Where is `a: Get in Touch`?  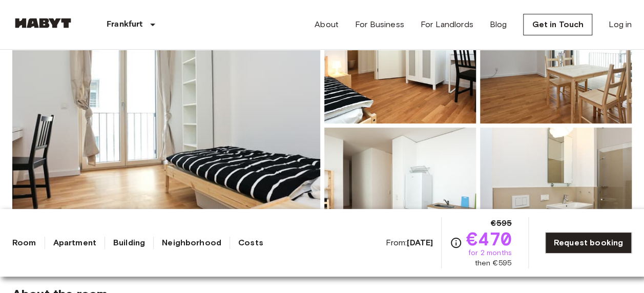 a: Get in Touch is located at coordinates (558, 24).